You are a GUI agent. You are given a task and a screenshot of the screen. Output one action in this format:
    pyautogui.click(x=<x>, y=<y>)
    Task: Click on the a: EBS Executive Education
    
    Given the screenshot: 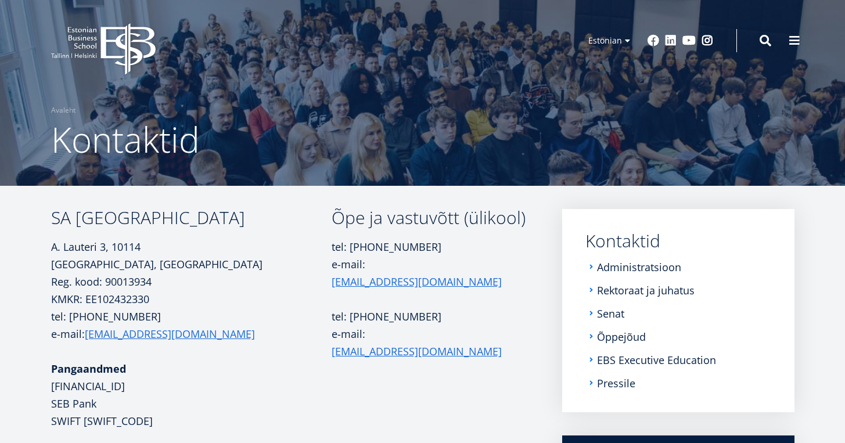 What is the action you would take?
    pyautogui.click(x=656, y=360)
    